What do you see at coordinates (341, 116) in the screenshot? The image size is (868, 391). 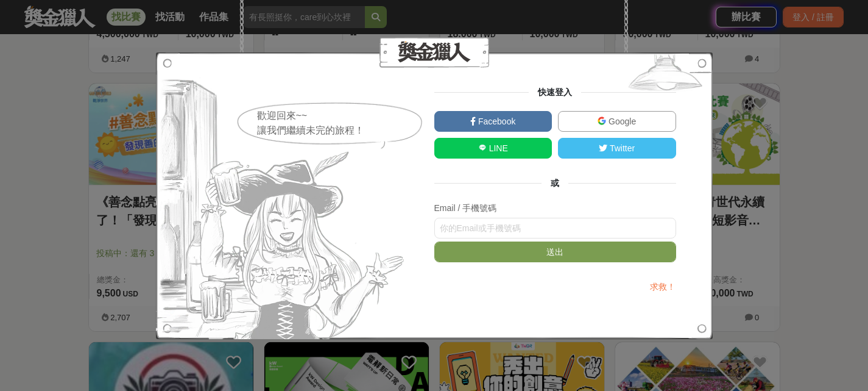 I see `div: 歡迎回來~~` at bounding box center [341, 116].